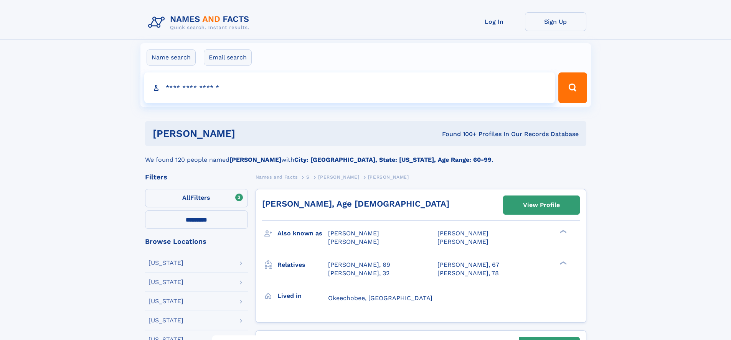 The width and height of the screenshot is (731, 340). What do you see at coordinates (494, 21) in the screenshot?
I see `a: Log In` at bounding box center [494, 21].